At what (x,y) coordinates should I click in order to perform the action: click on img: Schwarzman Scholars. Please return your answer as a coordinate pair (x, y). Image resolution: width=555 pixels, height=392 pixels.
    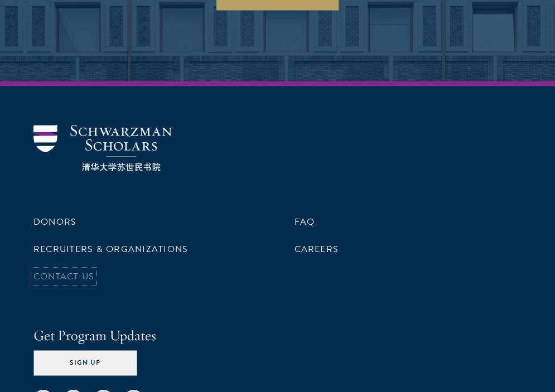
    Looking at the image, I should click on (103, 148).